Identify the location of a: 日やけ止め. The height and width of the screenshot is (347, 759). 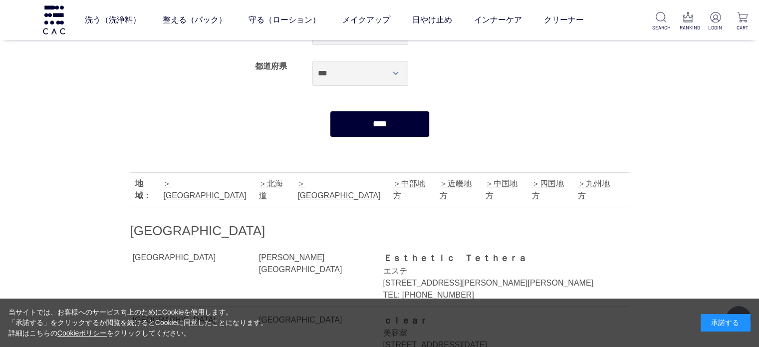
(432, 20).